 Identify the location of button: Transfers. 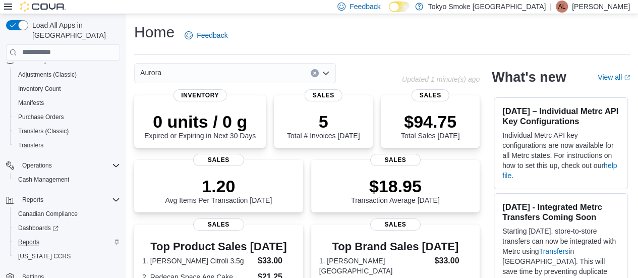
(67, 145).